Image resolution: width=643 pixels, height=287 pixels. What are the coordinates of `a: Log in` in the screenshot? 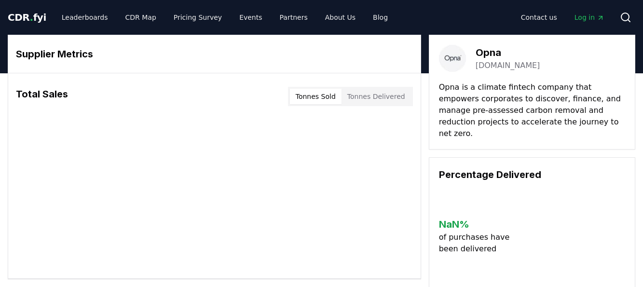 It's located at (590, 17).